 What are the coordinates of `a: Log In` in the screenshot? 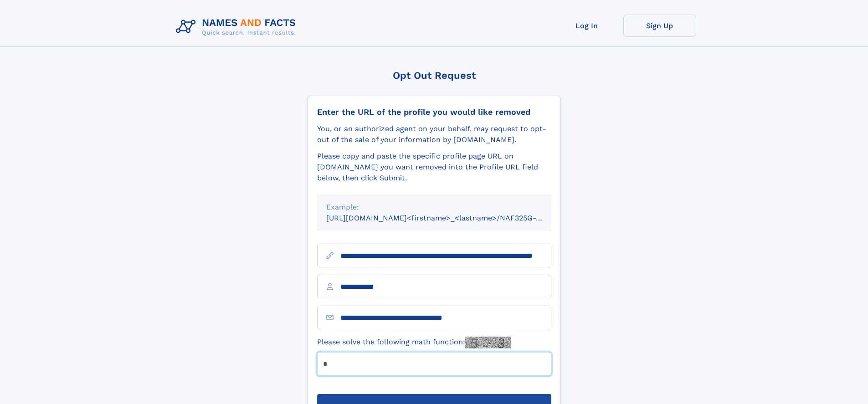 It's located at (587, 25).